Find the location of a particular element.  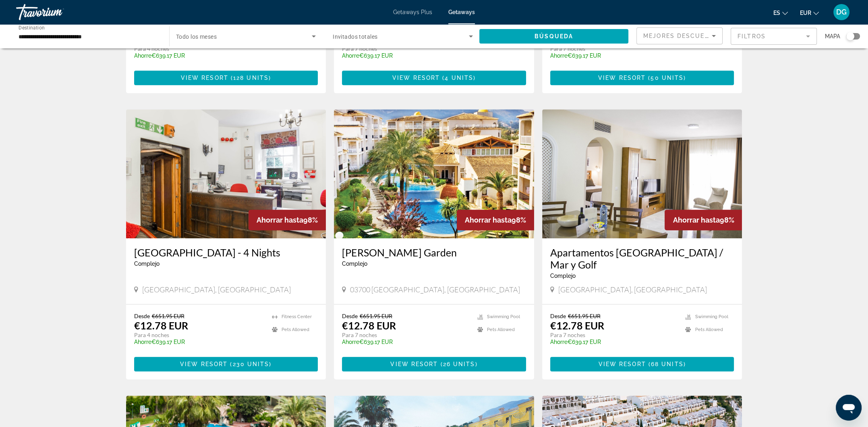

a: View Resort(128 units) is located at coordinates (226, 78).